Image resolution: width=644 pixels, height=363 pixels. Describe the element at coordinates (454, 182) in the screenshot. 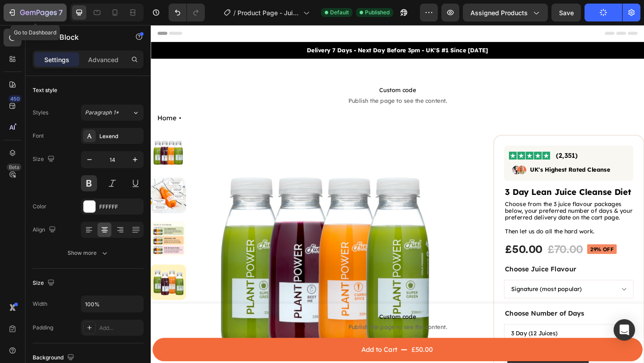

I see `h1: 3 Day Lean Juice Cleanse Diet` at that location.